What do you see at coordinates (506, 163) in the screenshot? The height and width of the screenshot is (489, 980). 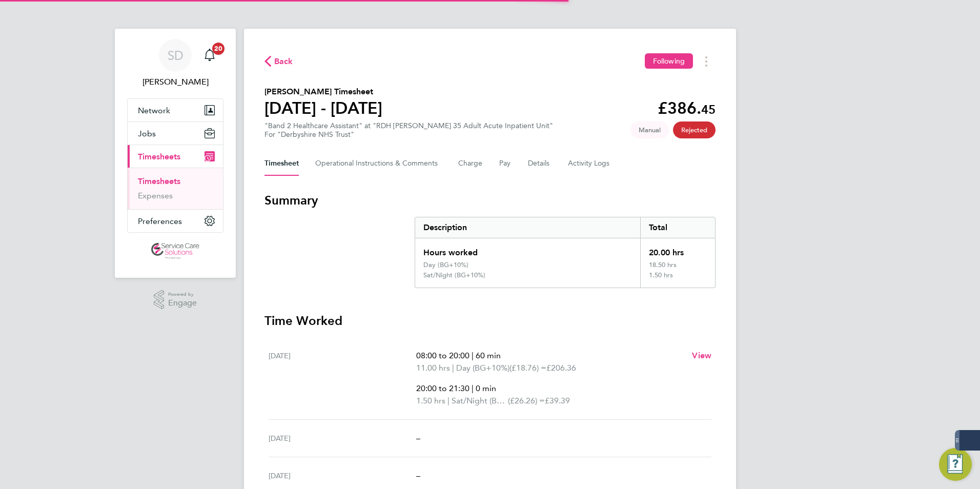 I see `button: Pay` at bounding box center [506, 163].